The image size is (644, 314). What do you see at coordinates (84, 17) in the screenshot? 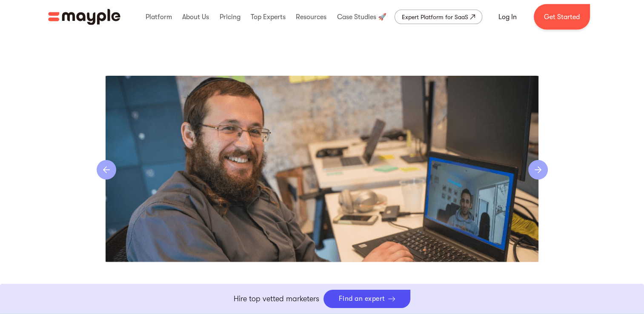
I see `a: home` at bounding box center [84, 17].